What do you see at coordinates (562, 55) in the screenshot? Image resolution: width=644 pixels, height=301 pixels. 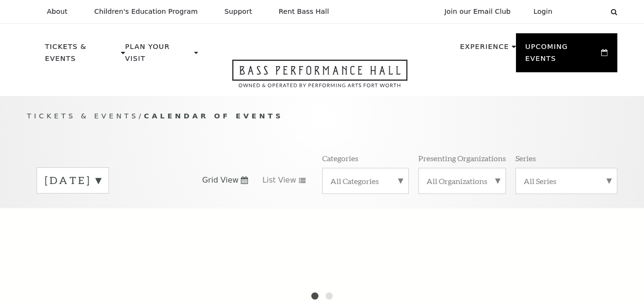 I see `p: Upcoming Events` at bounding box center [562, 55].